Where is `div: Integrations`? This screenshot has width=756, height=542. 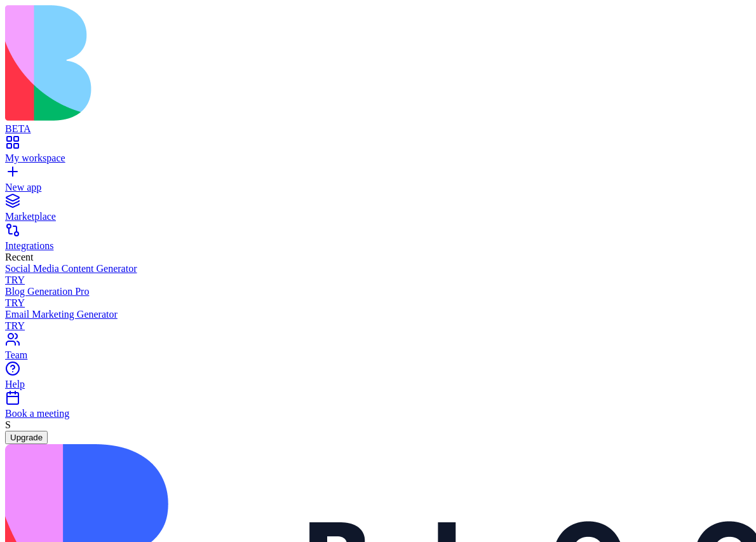
div: Integrations is located at coordinates (378, 246).